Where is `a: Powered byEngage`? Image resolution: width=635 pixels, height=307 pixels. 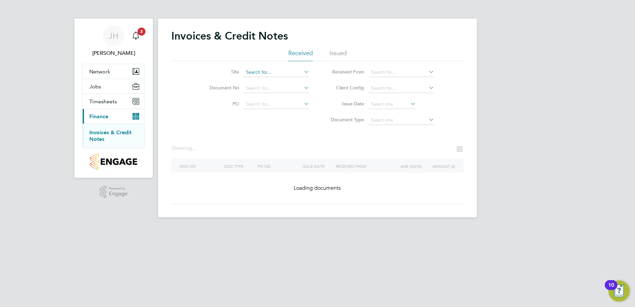 a: Powered byEngage is located at coordinates (114, 192).